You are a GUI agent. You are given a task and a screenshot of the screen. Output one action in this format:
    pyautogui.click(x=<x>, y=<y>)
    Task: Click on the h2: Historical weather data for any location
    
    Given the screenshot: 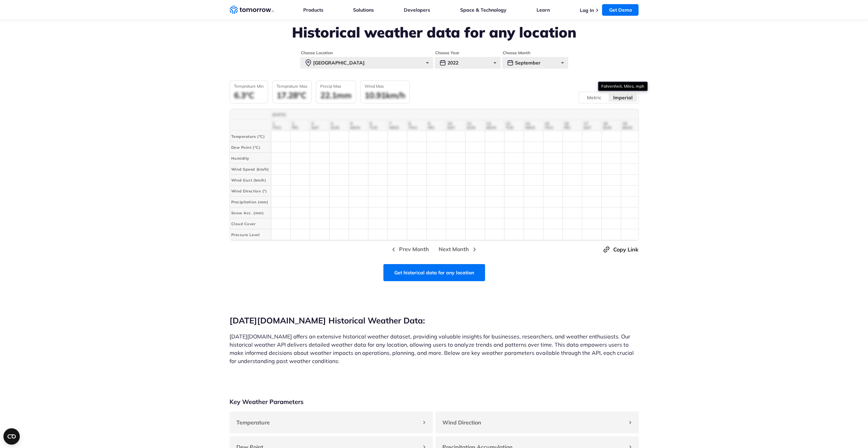 What is the action you would take?
    pyautogui.click(x=434, y=32)
    